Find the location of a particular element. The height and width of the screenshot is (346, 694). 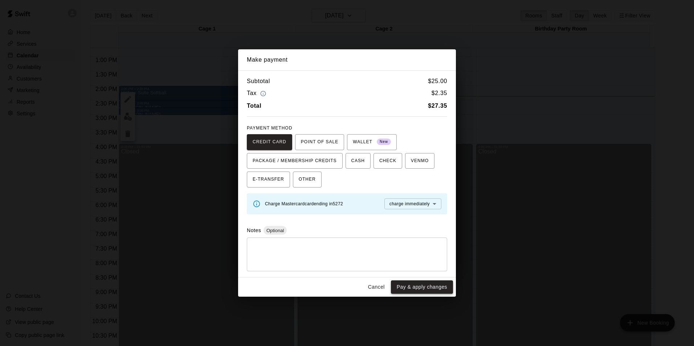

span: OTHER is located at coordinates (307, 180).